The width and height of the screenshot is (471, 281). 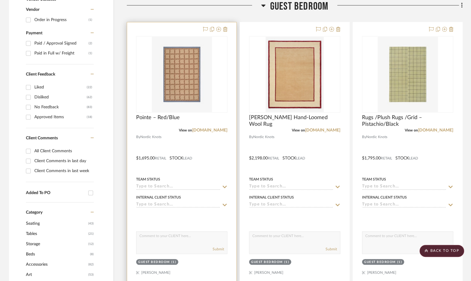 What do you see at coordinates (294, 74) in the screenshot?
I see `img: Deller Hand-Loomed Wool Rug` at bounding box center [294, 74].